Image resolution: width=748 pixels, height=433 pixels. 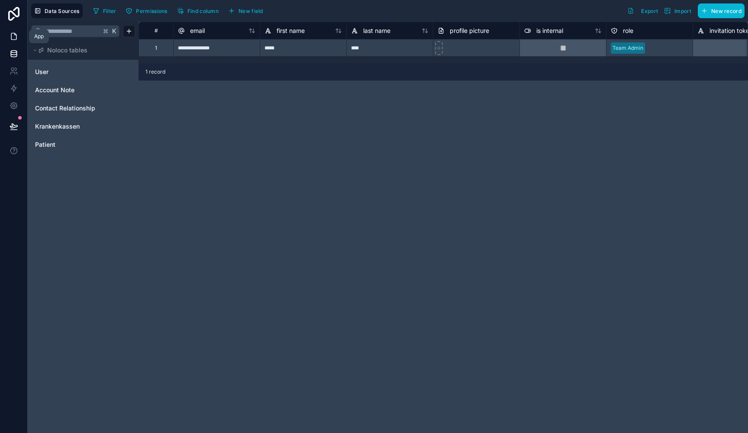 I want to click on span: role, so click(x=628, y=31).